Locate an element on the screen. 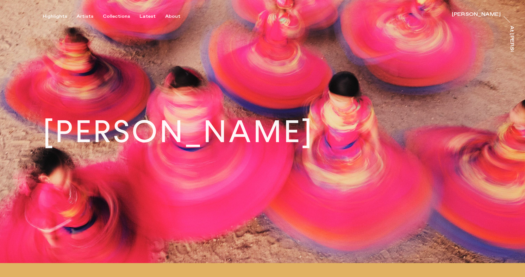 This screenshot has height=277, width=525. div: Artists is located at coordinates (85, 16).